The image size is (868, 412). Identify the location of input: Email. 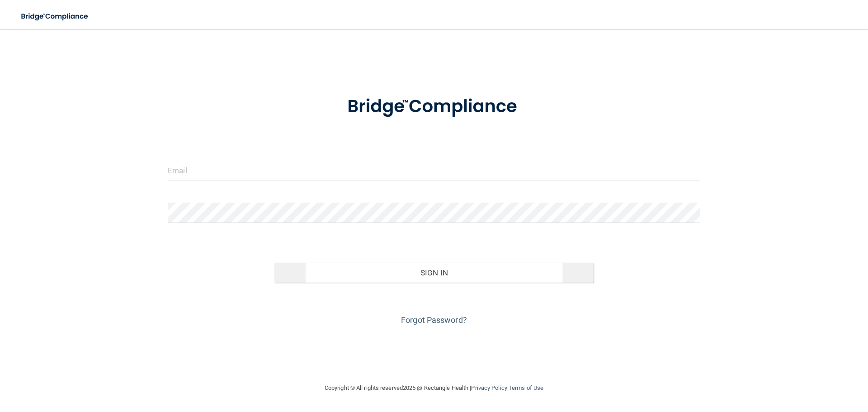
(434, 170).